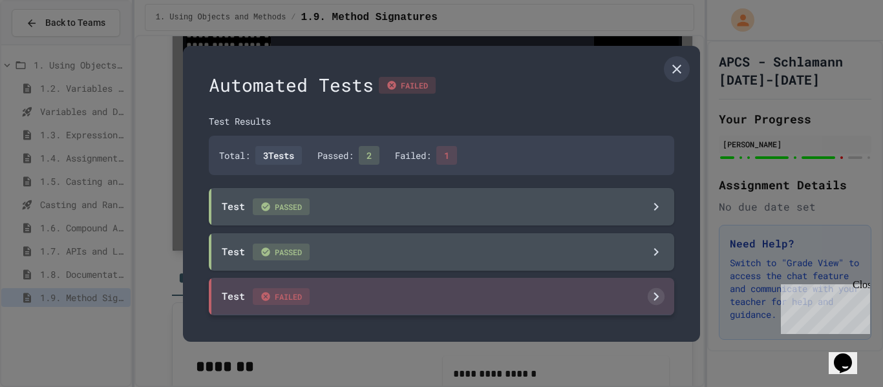 This screenshot has height=387, width=883. I want to click on div: FAILED, so click(407, 85).